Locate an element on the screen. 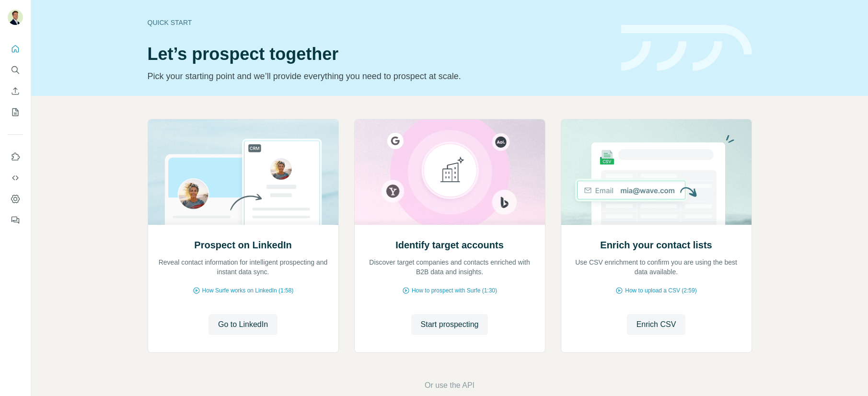  img: Enrich your contact lists is located at coordinates (656, 172).